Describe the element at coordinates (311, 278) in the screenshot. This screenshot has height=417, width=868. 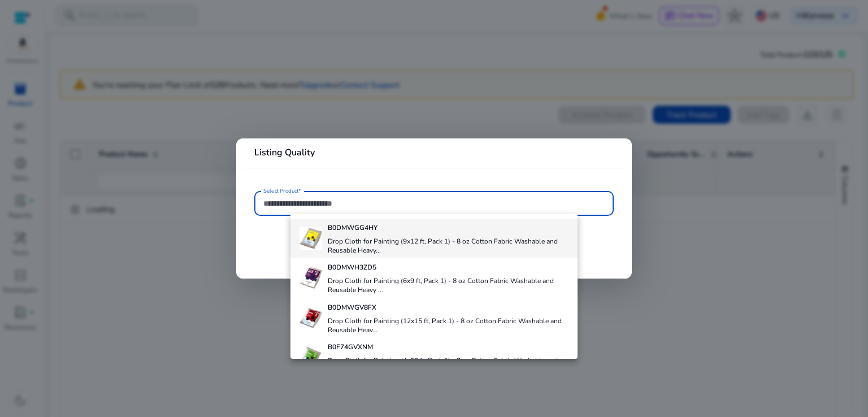
I see `img: 41dBJ1N1T3L._AC_US100_.jpg` at that location.